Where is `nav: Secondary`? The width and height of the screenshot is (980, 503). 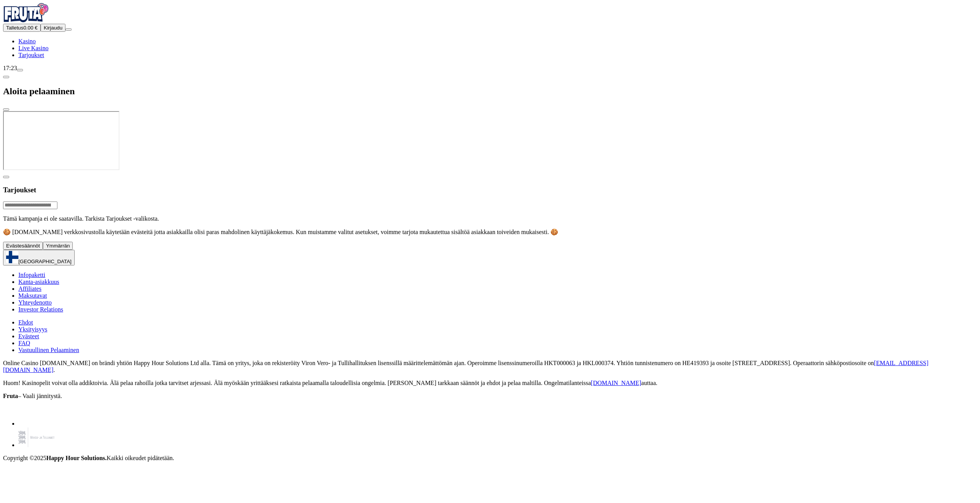
nav: Secondary is located at coordinates (490, 312).